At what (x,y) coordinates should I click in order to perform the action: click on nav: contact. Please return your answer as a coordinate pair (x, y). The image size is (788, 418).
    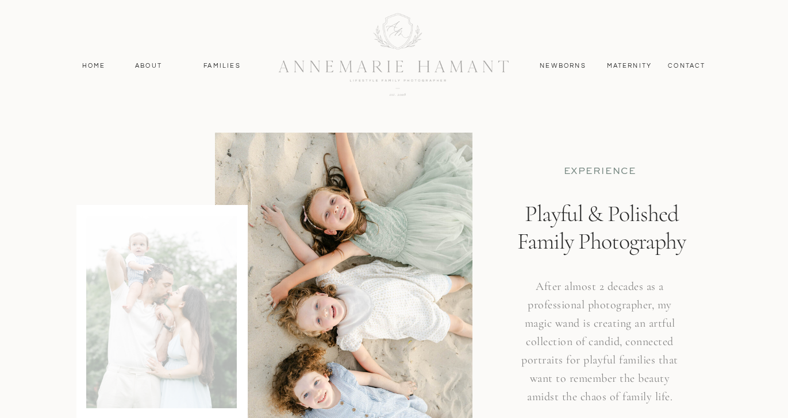
    Looking at the image, I should click on (687, 66).